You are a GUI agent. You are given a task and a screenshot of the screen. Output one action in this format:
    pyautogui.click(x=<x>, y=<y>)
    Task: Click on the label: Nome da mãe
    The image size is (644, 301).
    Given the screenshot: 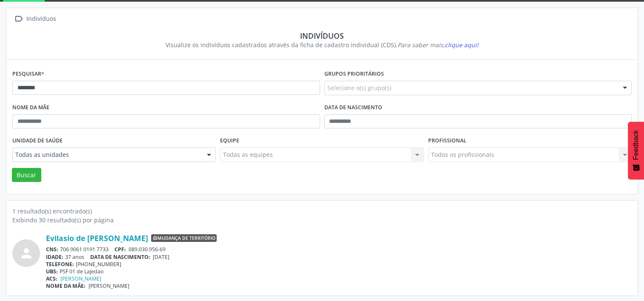 What is the action you would take?
    pyautogui.click(x=31, y=107)
    